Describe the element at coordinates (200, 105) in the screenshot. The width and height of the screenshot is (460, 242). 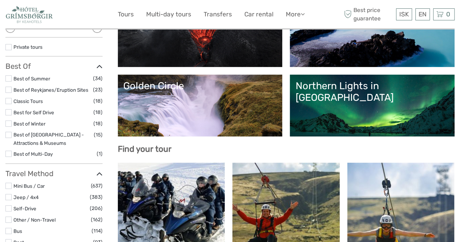
I see `a: Golden Circle` at that location.